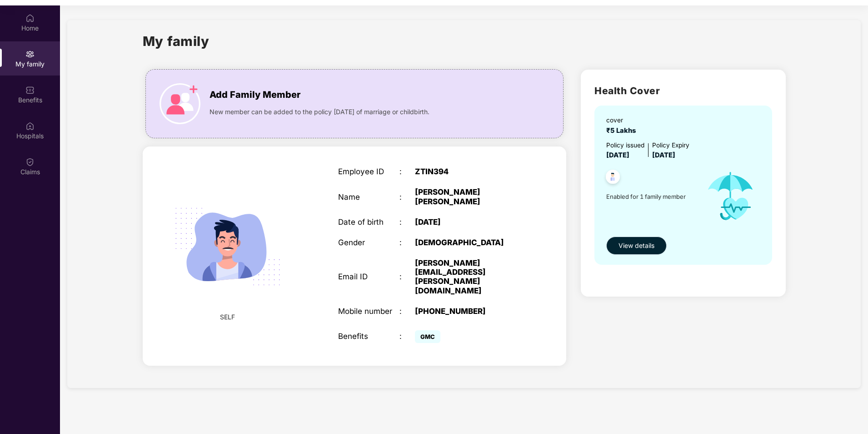 The width and height of the screenshot is (868, 434). What do you see at coordinates (652, 196) in the screenshot?
I see `span: Enabled for 1 family member` at bounding box center [652, 196].